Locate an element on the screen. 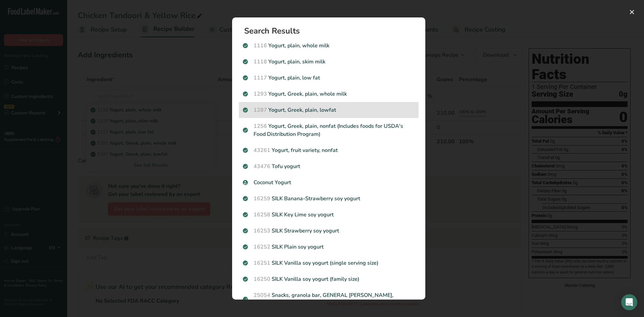 The height and width of the screenshot is (317, 644). span: 43261 is located at coordinates (262, 150).